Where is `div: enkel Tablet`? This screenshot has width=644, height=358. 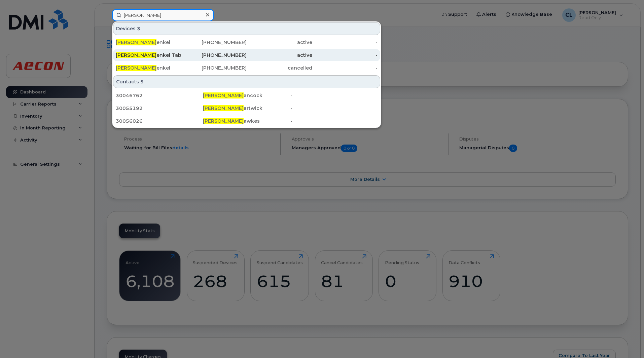 div: enkel Tablet is located at coordinates (149, 55).